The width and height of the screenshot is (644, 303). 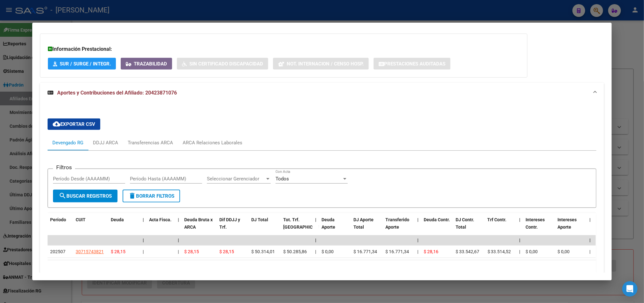 I want to click on span: Buscar Registros, so click(x=85, y=196).